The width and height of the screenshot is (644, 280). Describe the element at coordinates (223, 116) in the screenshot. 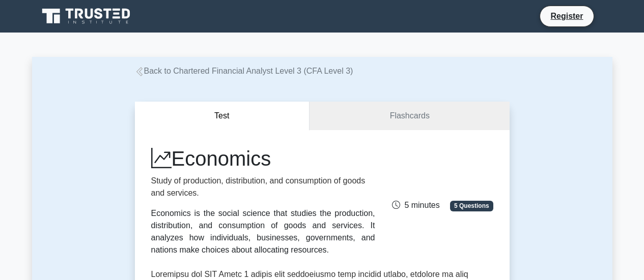

I see `button: Test` at that location.